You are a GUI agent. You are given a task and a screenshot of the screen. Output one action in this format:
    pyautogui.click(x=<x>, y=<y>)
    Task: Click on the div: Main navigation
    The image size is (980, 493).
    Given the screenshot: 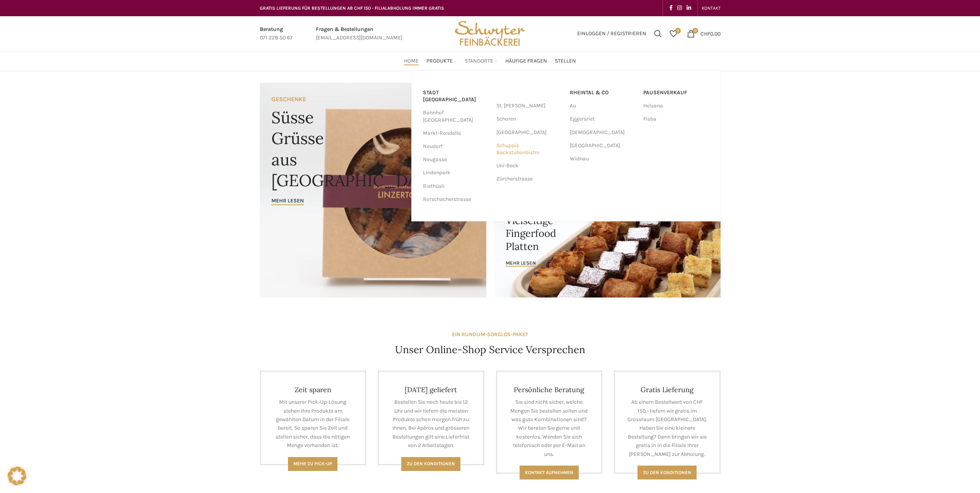 What is the action you would take?
    pyautogui.click(x=490, y=61)
    